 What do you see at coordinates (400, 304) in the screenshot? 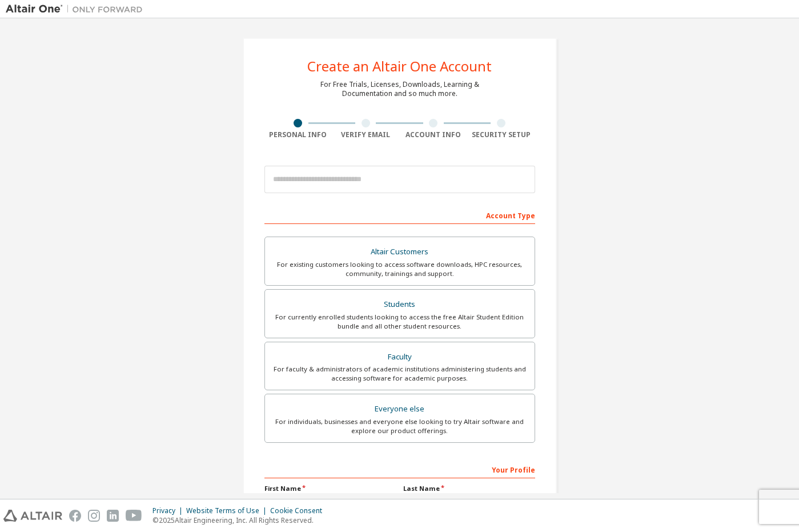
I see `div: Students` at bounding box center [400, 304].